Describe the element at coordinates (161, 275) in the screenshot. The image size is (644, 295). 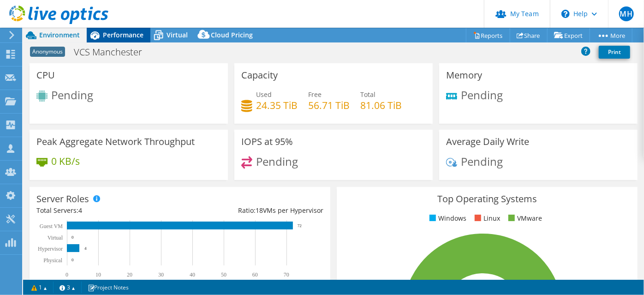
I see `text: 30` at that location.